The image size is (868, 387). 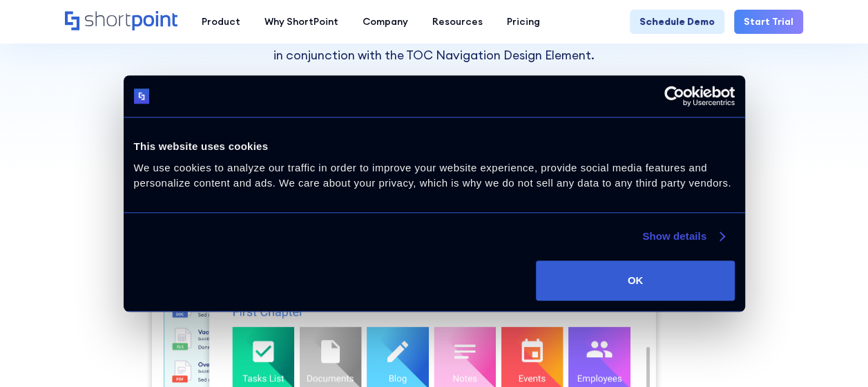 What do you see at coordinates (523, 21) in the screenshot?
I see `div: Pricing` at bounding box center [523, 21].